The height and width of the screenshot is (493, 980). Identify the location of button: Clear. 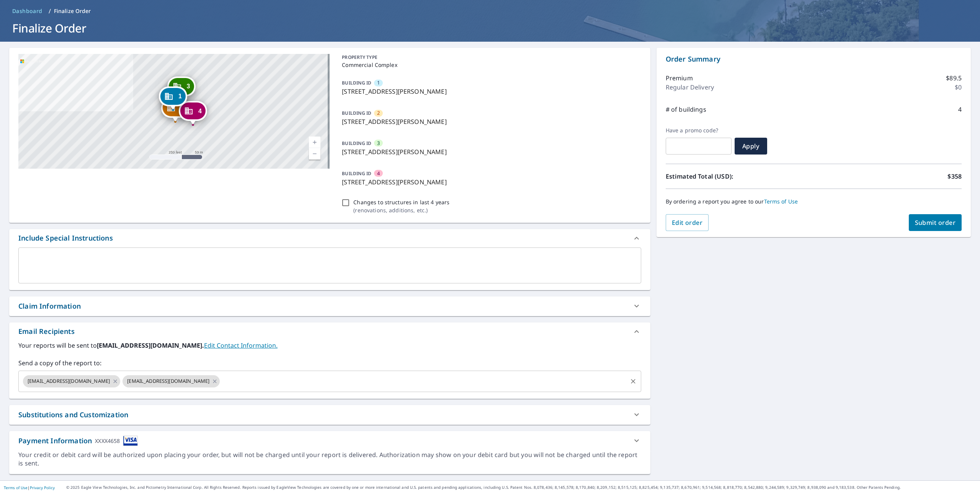
(633, 381).